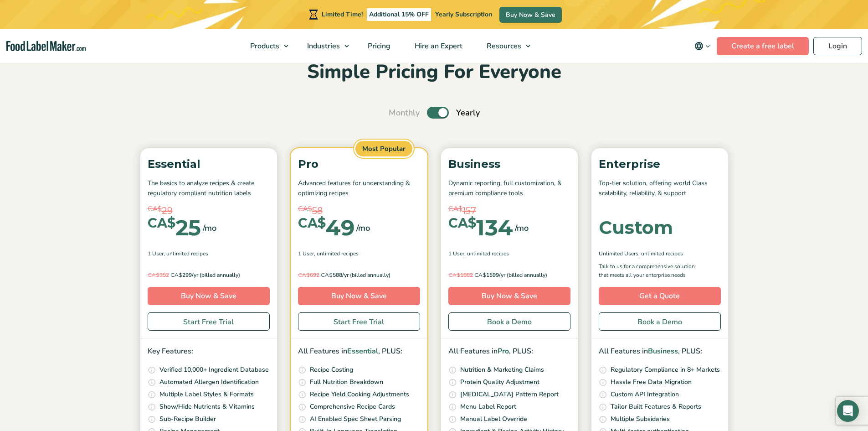 This screenshot has height=431, width=868. I want to click on a: Hire an Expert, so click(437, 46).